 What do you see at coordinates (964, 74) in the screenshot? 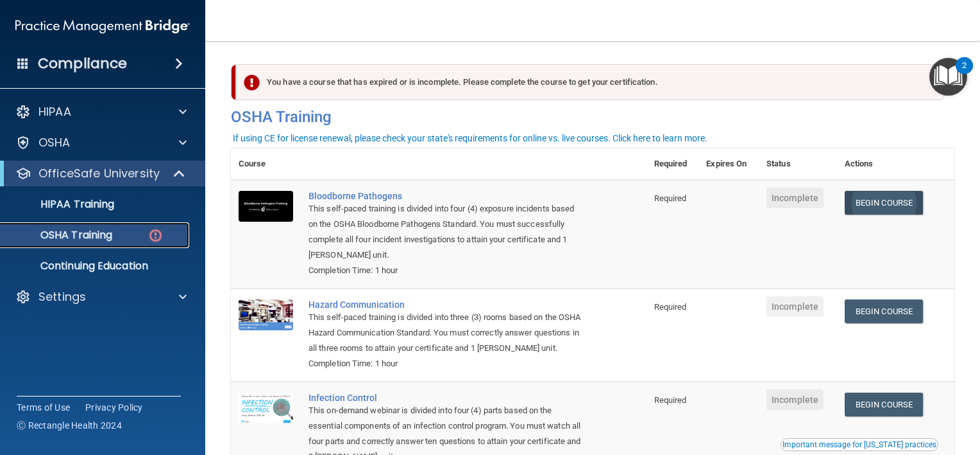
I see `div: 2` at bounding box center [964, 74].